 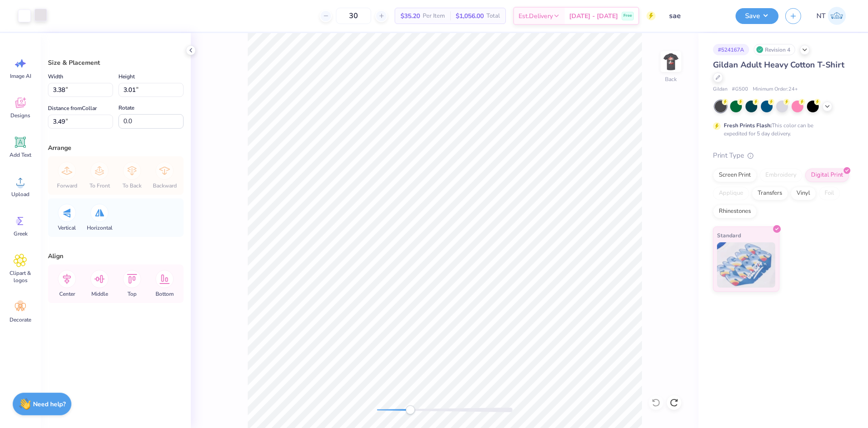 I want to click on span: Greek, so click(x=21, y=233).